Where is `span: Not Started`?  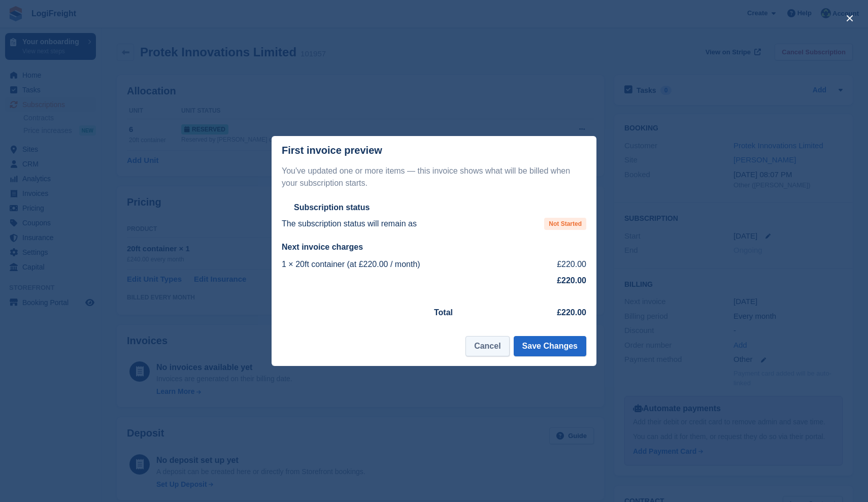
span: Not Started is located at coordinates (565, 224).